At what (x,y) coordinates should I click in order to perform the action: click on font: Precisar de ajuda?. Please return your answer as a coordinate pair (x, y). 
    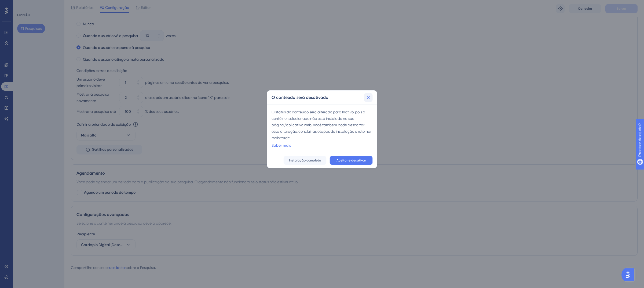
    Looking at the image, I should click on (29, 4).